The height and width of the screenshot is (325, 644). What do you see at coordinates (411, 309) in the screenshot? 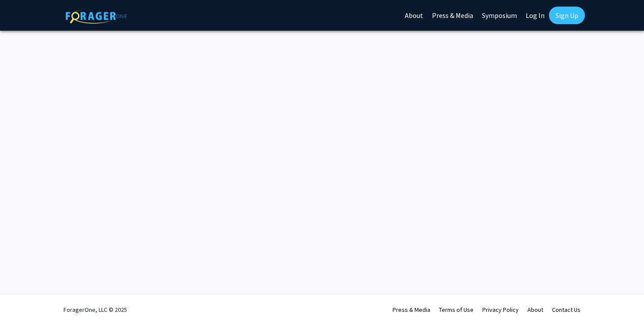
I see `a: Press & Media` at bounding box center [411, 309].